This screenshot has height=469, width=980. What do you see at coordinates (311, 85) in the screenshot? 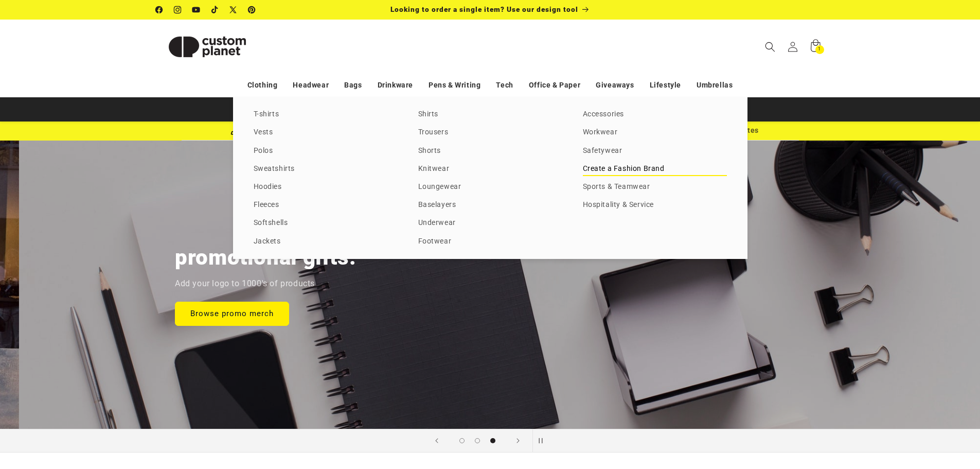
I see `a: Headwear` at bounding box center [311, 85].